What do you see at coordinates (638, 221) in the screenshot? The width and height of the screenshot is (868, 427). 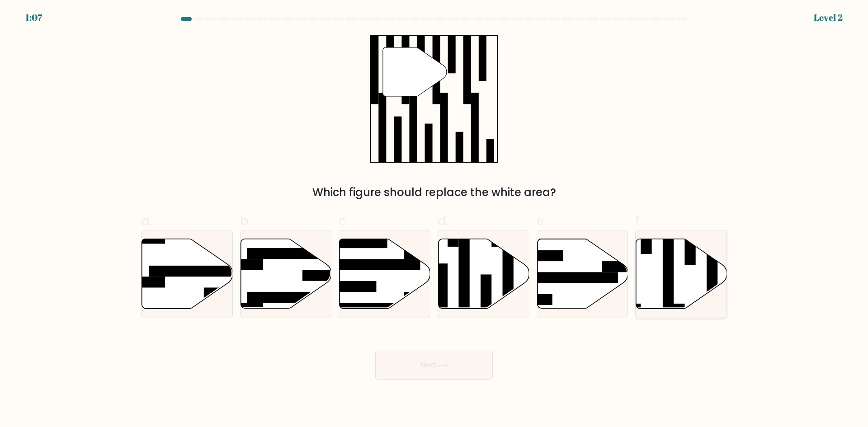 I see `span: f.` at bounding box center [638, 221].